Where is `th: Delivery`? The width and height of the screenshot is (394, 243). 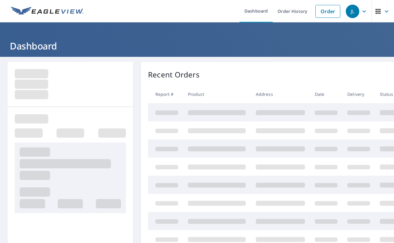 th: Delivery is located at coordinates (359, 94).